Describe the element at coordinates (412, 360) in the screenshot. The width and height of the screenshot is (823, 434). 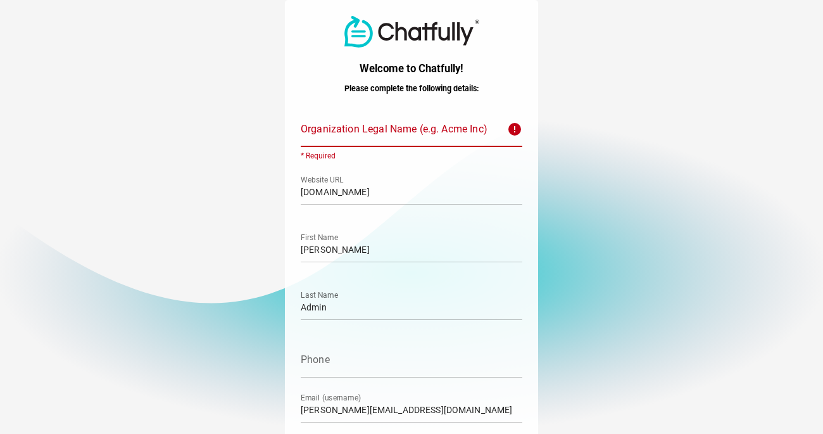
I see `input: Phone` at that location.